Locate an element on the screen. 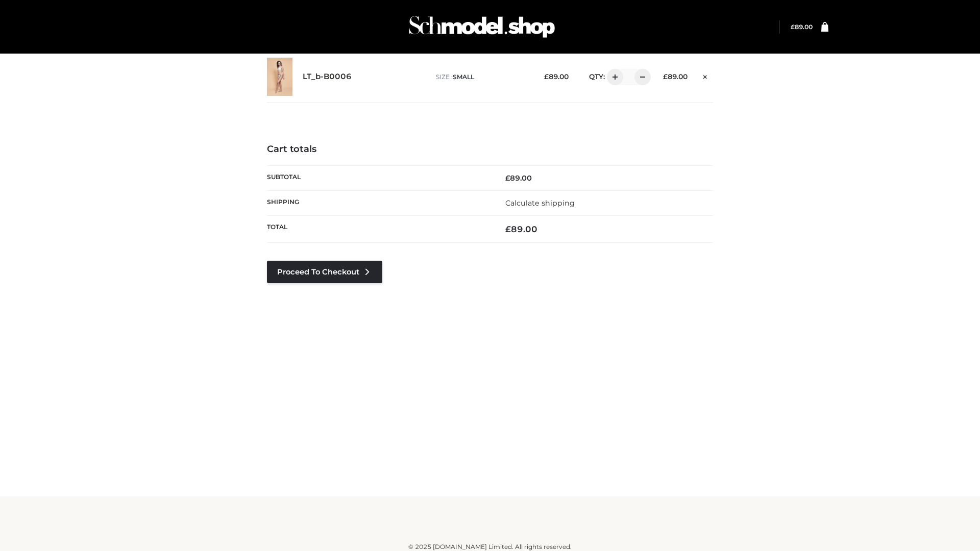  a: LT_b-B0006 is located at coordinates (327, 76).